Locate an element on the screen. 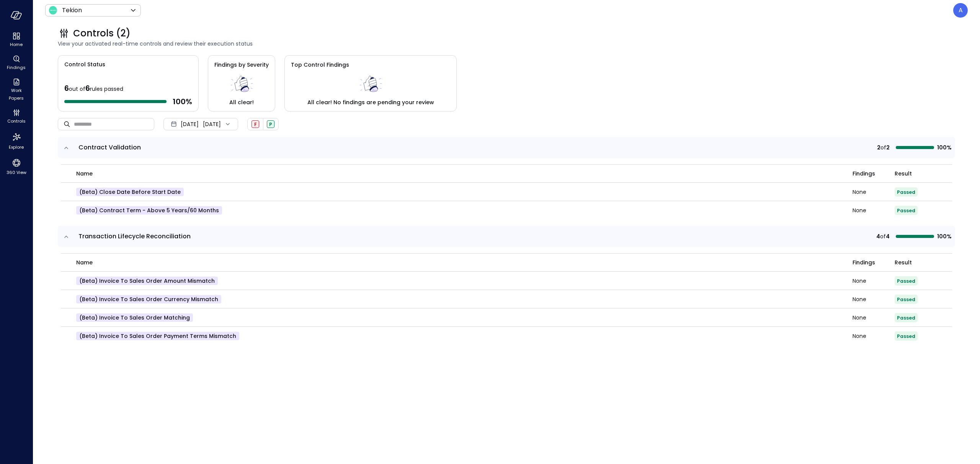 The image size is (980, 464). span: All clear! is located at coordinates (242, 102).